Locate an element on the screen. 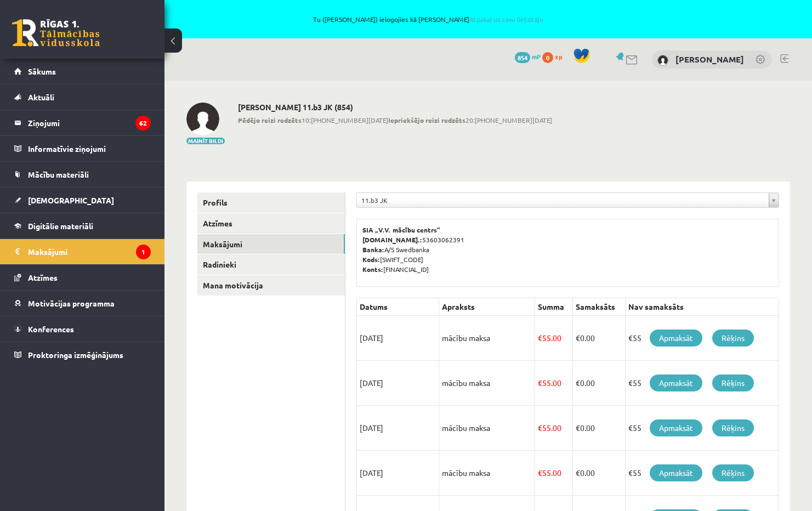 Image resolution: width=812 pixels, height=511 pixels. span: Sākums is located at coordinates (42, 71).